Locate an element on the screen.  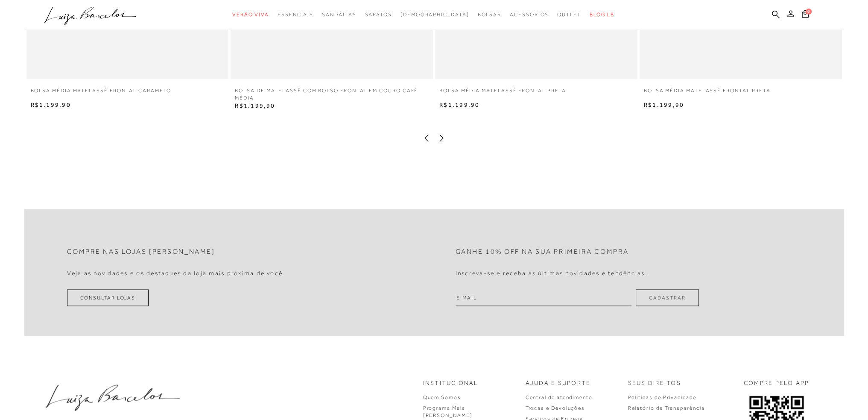
span: BLOG LB is located at coordinates (602, 14).